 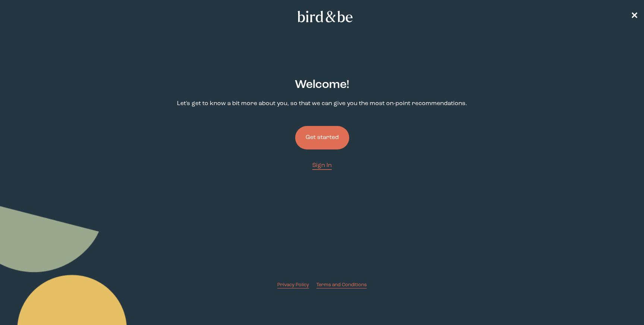 I want to click on span: Sign In, so click(x=322, y=165).